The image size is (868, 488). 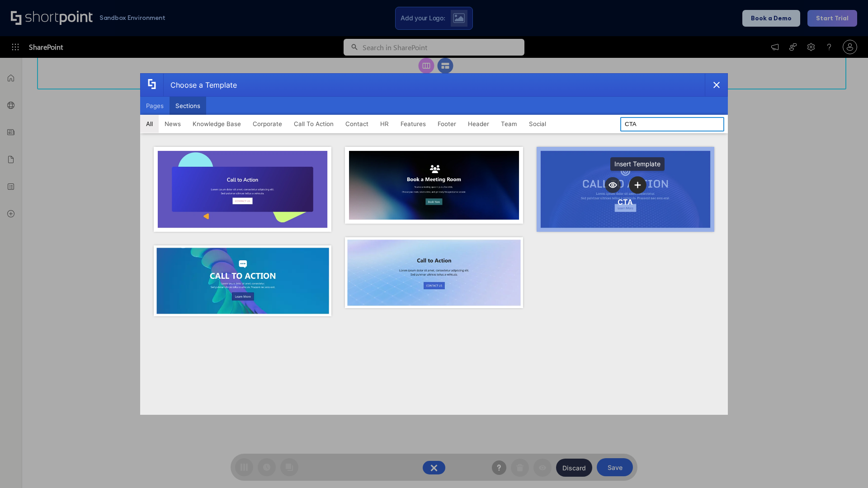 I want to click on button: Pages, so click(x=155, y=106).